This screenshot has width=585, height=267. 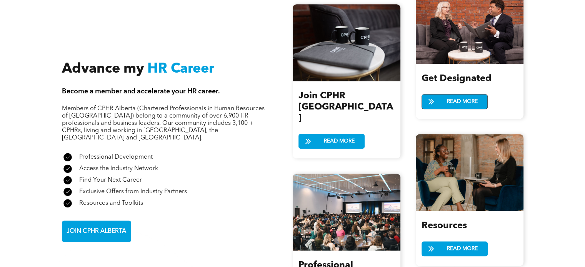 What do you see at coordinates (110, 180) in the screenshot?
I see `span: Find Your Next Career` at bounding box center [110, 180].